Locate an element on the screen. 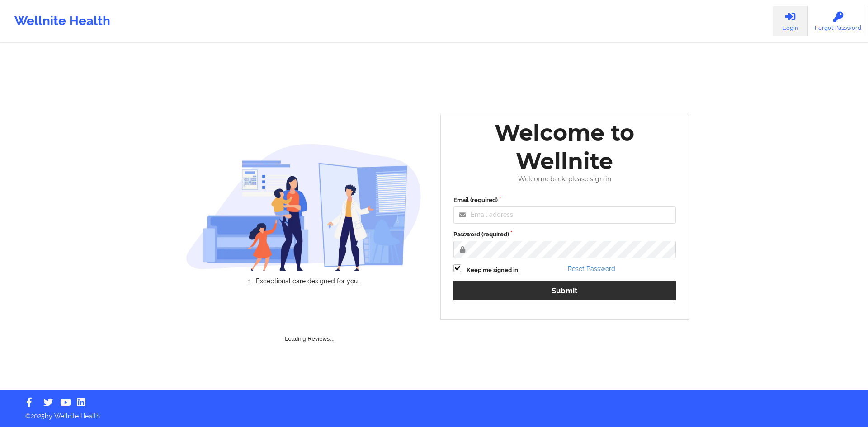 This screenshot has height=427, width=868. a: Reset Password is located at coordinates (591, 268).